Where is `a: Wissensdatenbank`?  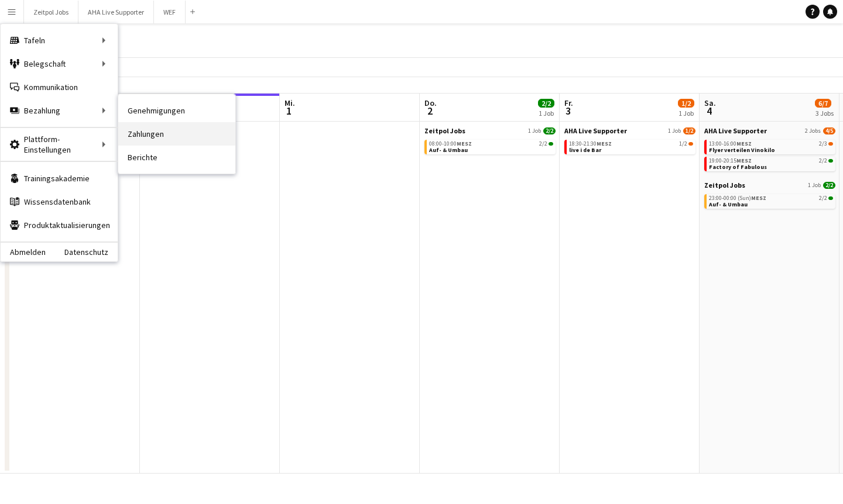 a: Wissensdatenbank is located at coordinates (59, 202).